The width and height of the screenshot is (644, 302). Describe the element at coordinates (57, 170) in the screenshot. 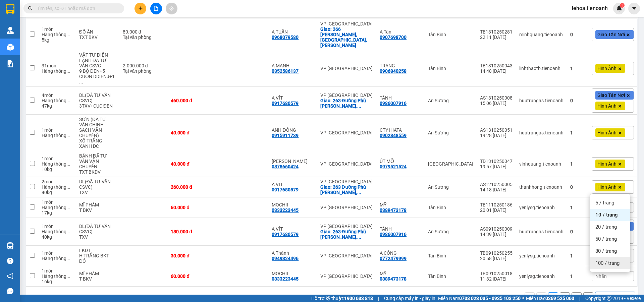

I see `div: 10 kg` at that location.